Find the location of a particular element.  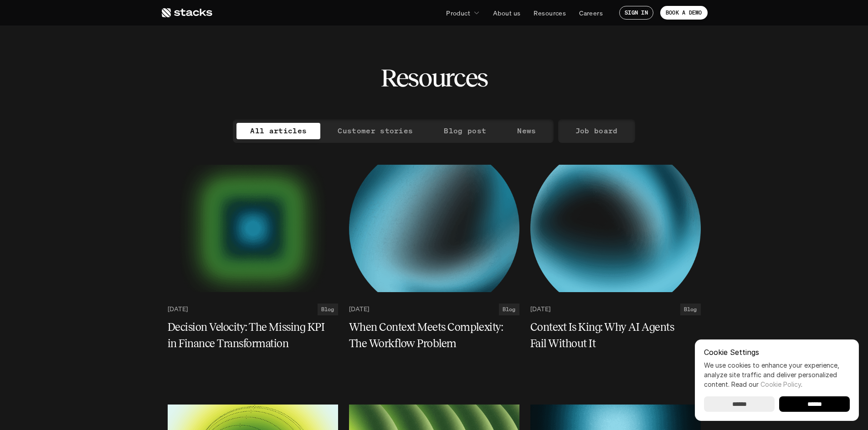

p: News is located at coordinates (526, 130).